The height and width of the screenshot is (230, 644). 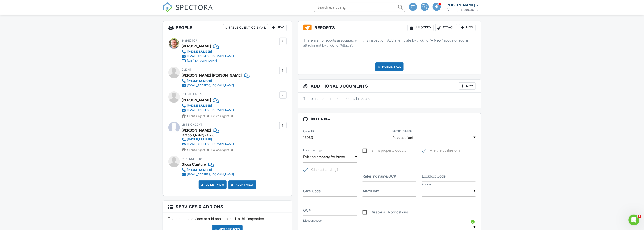 What do you see at coordinates (330, 210) in the screenshot?
I see `input: GC#` at bounding box center [330, 210].